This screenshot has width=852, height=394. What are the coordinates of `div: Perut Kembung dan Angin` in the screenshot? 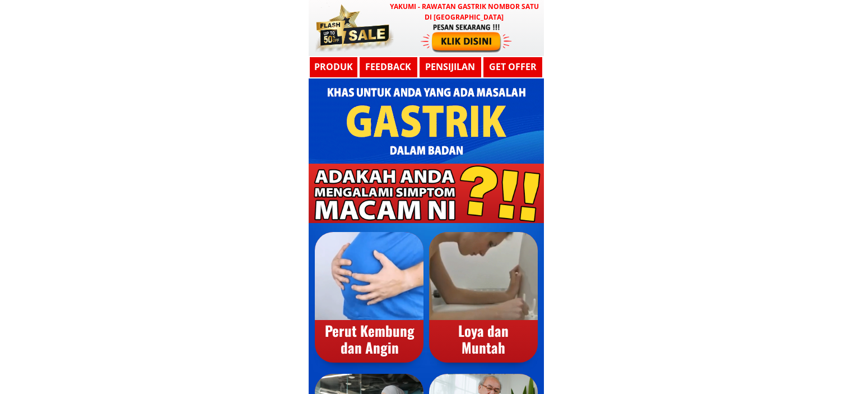 It's located at (370, 339).